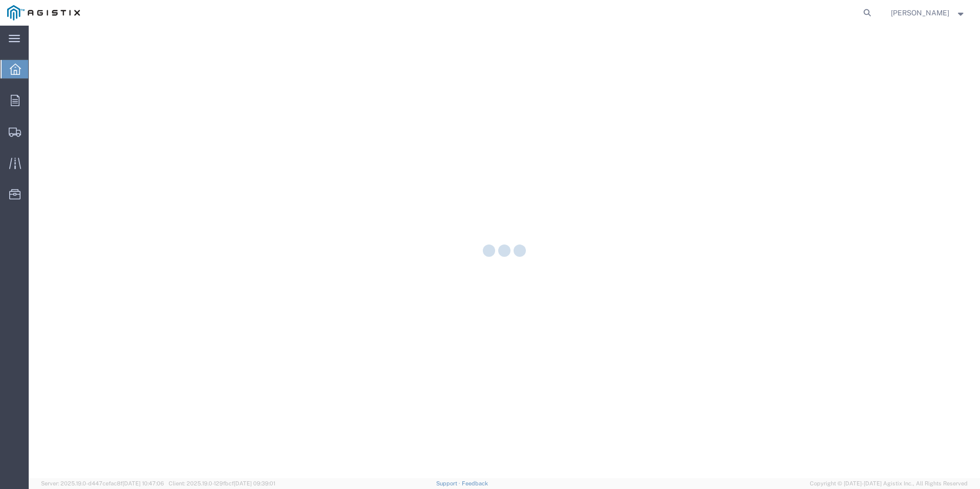  Describe the element at coordinates (920, 13) in the screenshot. I see `span: DANIEL CHAVEZ` at that location.